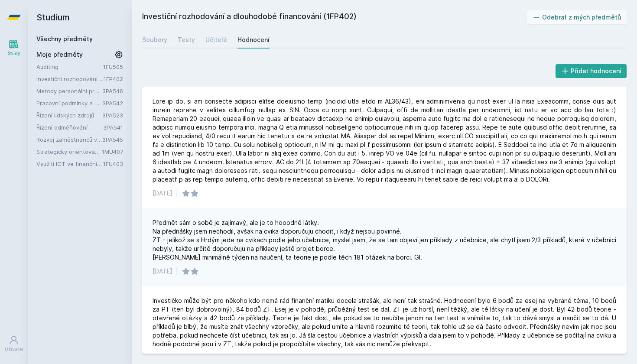 This screenshot has height=364, width=637. What do you see at coordinates (113, 164) in the screenshot?
I see `a: 1FU403` at bounding box center [113, 164].